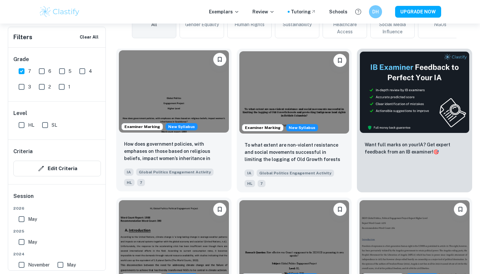 The image size is (480, 274). What do you see at coordinates (174, 91) in the screenshot?
I see `img: Global Politics Engagement Activity IA example thumbnail: How does government policies, with empha` at bounding box center [174, 91].